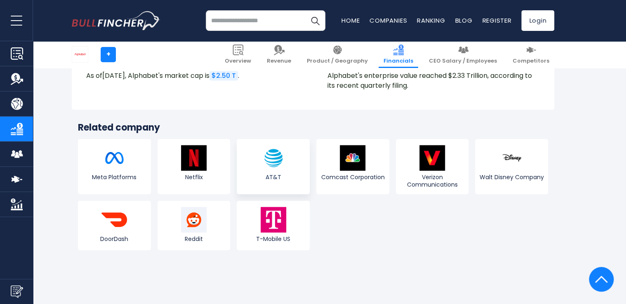 Image resolution: width=626 pixels, height=304 pixels. What do you see at coordinates (194, 220) in the screenshot?
I see `img: RDDT logo` at bounding box center [194, 220].